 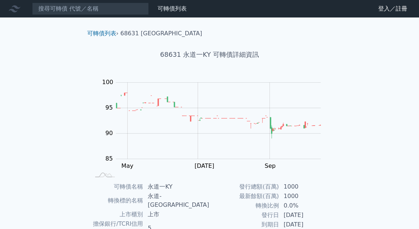 What do you see at coordinates (244, 196) in the screenshot?
I see `td: 最新餘額(百萬)` at bounding box center [244, 196].